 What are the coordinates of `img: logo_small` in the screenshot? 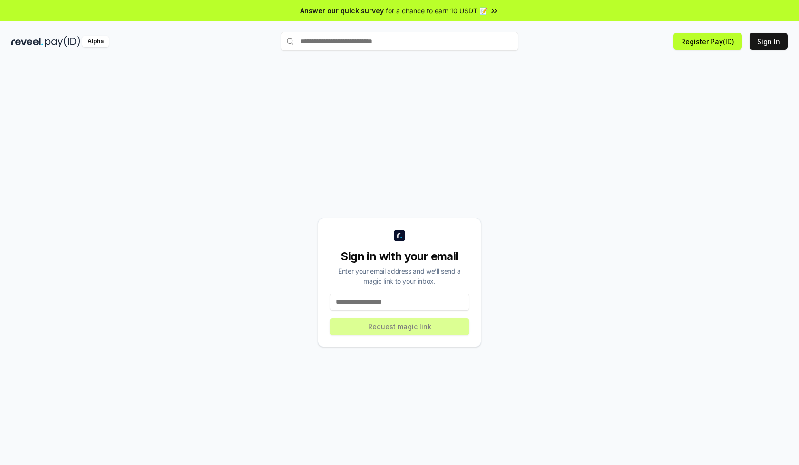 It's located at (399, 236).